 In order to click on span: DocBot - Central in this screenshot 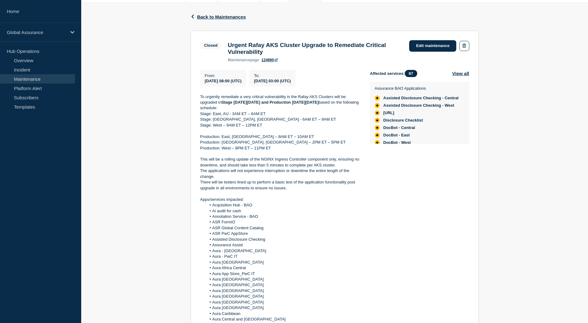, I will do `click(399, 128)`.